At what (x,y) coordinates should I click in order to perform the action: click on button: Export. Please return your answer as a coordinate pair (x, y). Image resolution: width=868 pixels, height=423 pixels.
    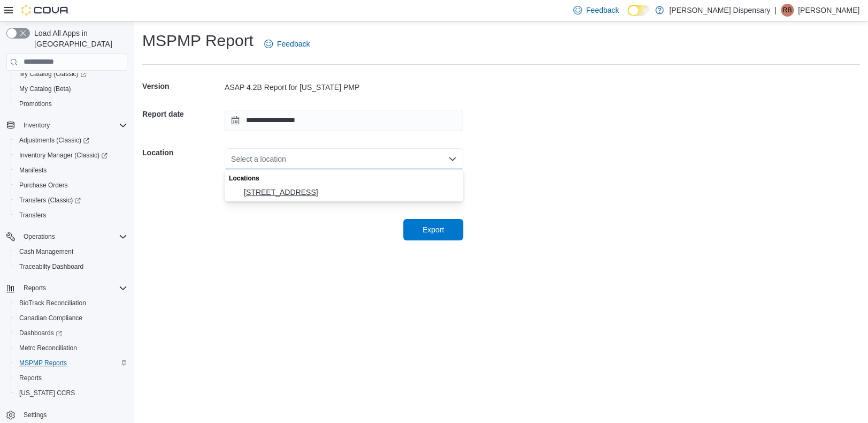
    Looking at the image, I should click on (433, 229).